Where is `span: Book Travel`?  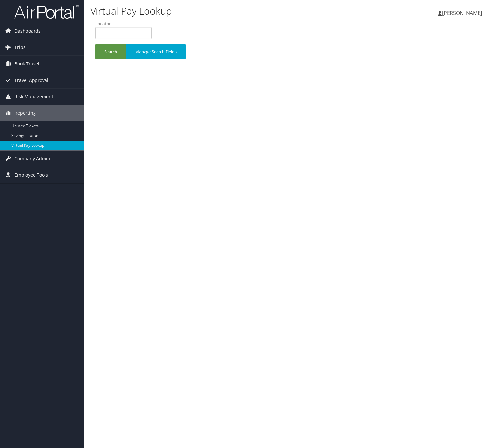
span: Book Travel is located at coordinates (27, 64).